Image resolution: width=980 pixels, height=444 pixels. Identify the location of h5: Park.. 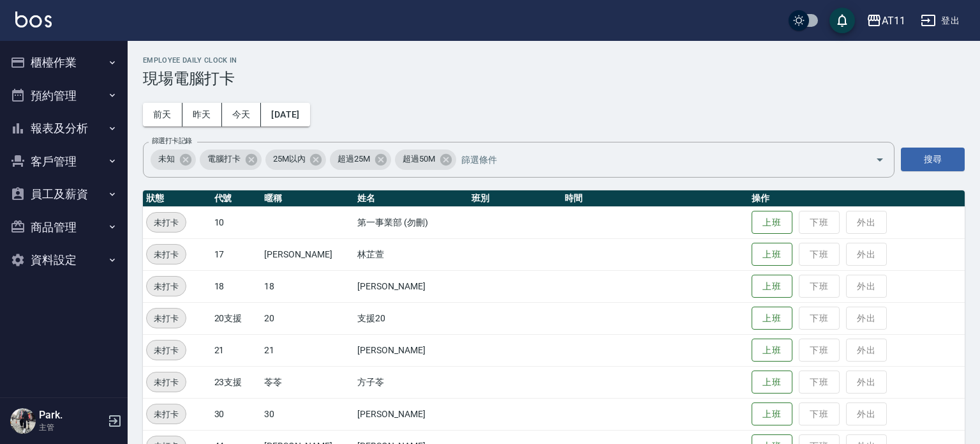
(72, 415).